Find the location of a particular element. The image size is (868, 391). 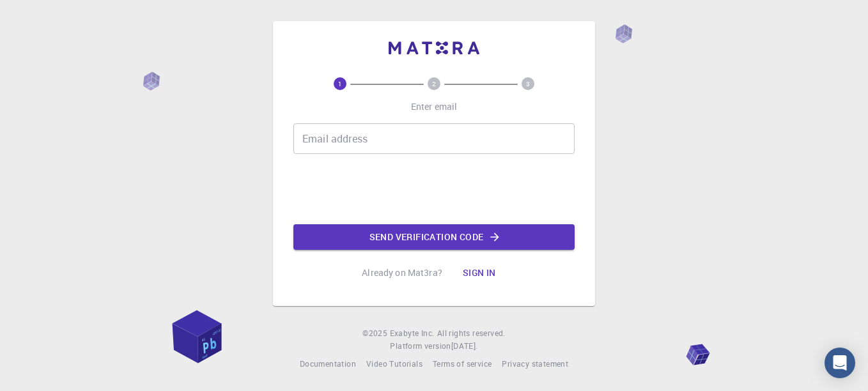

button: Sign in is located at coordinates (480, 273).